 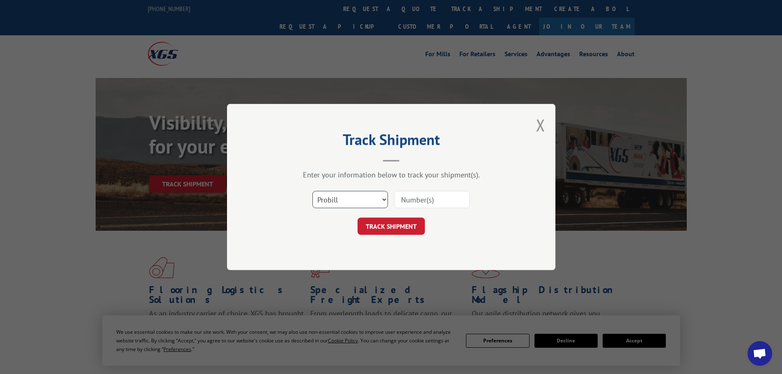 I want to click on input: Number(s), so click(x=432, y=200).